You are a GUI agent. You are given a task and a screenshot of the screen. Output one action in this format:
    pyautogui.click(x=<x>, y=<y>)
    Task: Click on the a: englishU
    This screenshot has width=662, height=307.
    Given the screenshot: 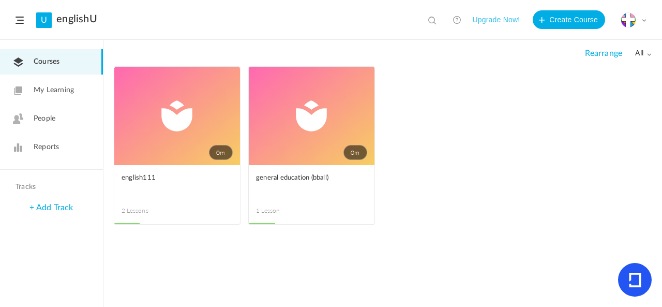 What is the action you would take?
    pyautogui.click(x=77, y=19)
    